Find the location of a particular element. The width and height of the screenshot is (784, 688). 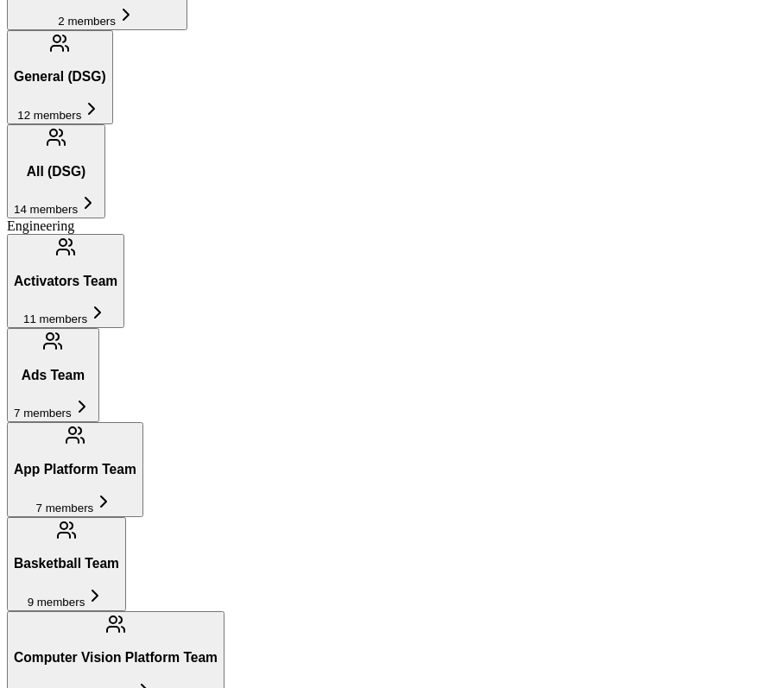

h3: General (DSG) is located at coordinates (59, 77).